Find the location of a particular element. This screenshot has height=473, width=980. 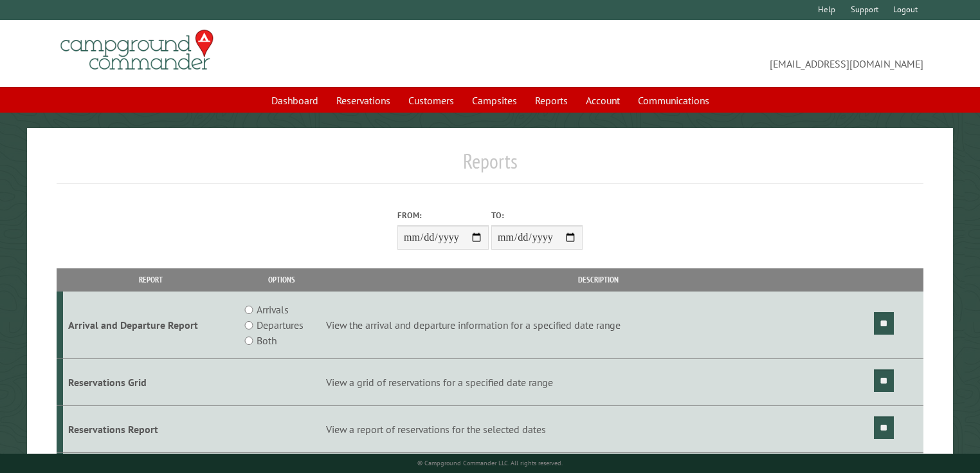

th: Options is located at coordinates (281, 279).